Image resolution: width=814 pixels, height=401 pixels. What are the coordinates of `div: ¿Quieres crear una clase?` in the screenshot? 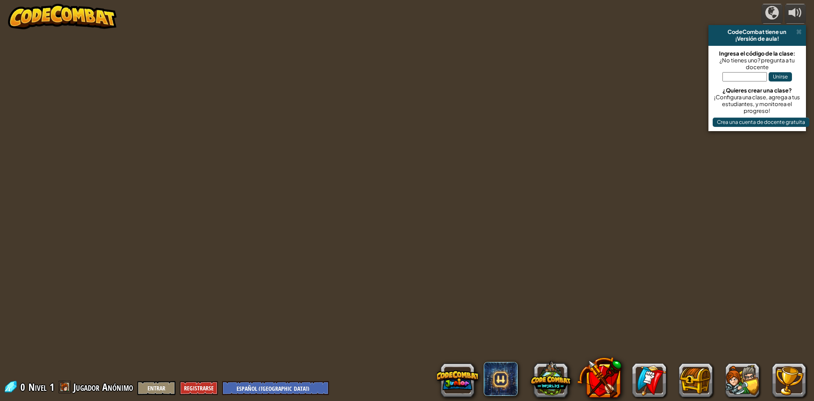 It's located at (757, 90).